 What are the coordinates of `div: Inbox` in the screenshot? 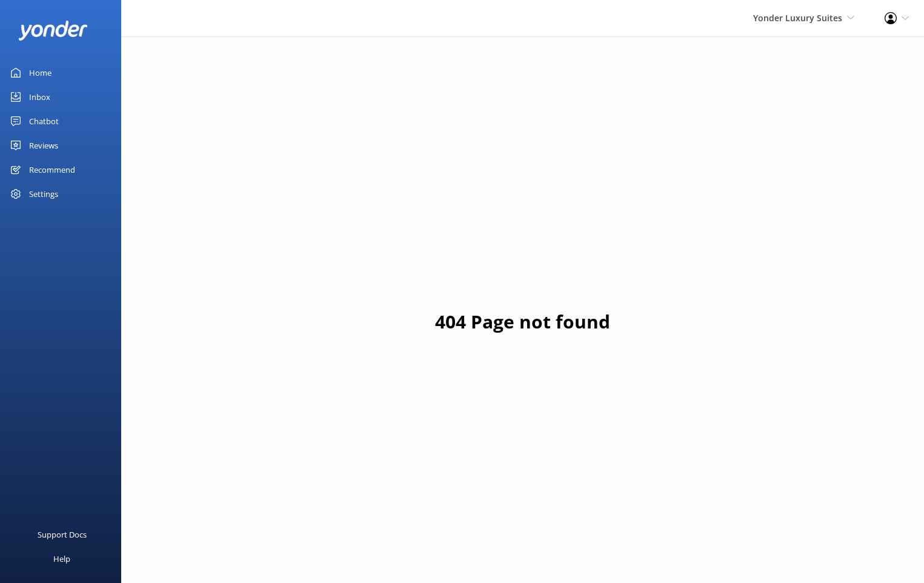 It's located at (39, 97).